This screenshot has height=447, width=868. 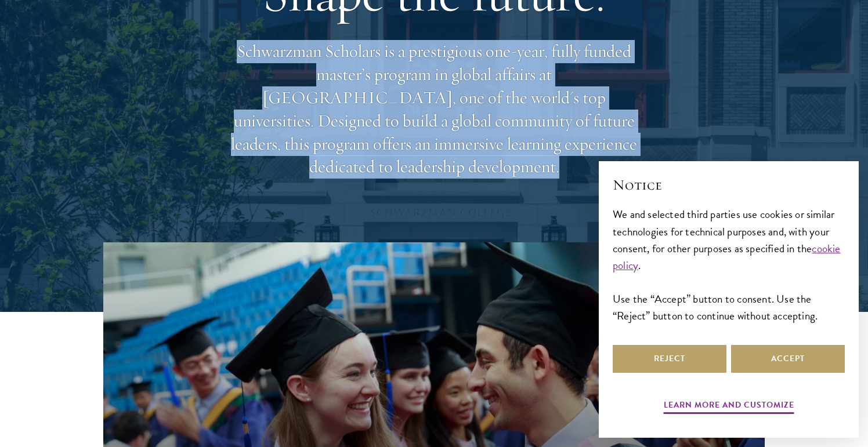 I want to click on button: Learn more and customize, so click(x=729, y=407).